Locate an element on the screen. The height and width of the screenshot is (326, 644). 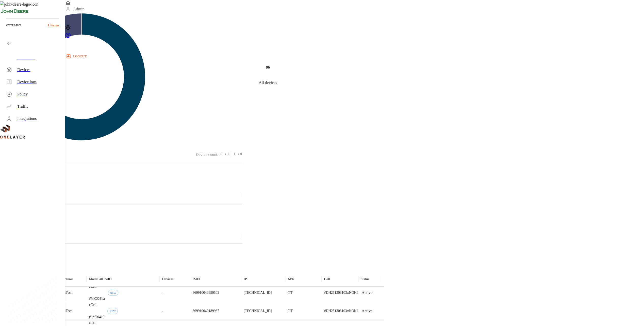
a: logout is located at coordinates (355, 56).